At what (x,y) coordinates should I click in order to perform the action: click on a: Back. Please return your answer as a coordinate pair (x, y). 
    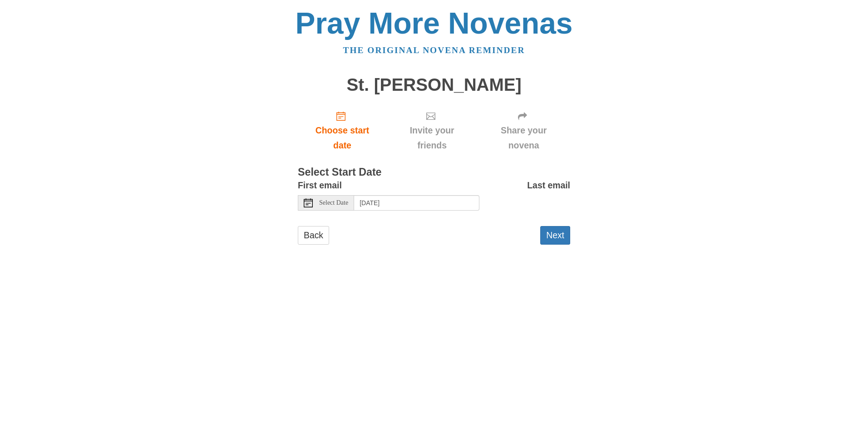
    Looking at the image, I should click on (313, 236).